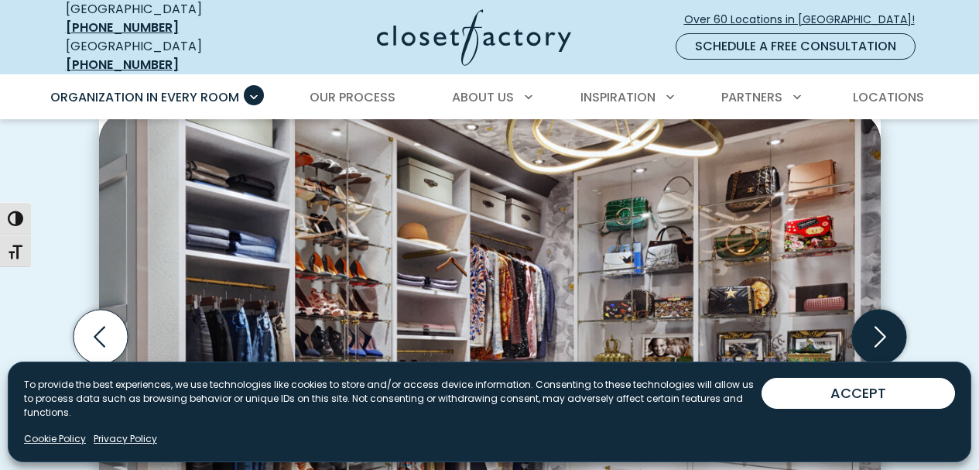  What do you see at coordinates (55, 439) in the screenshot?
I see `a: Cookie Policy` at bounding box center [55, 439].